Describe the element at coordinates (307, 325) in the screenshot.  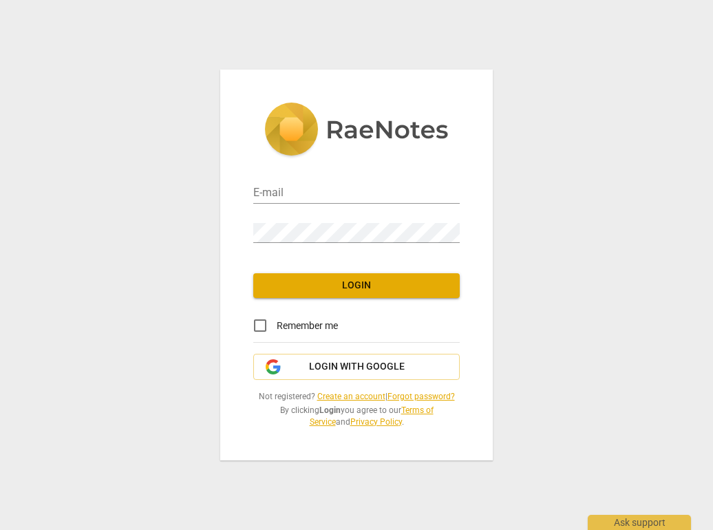
I see `span: Remember me` at that location.